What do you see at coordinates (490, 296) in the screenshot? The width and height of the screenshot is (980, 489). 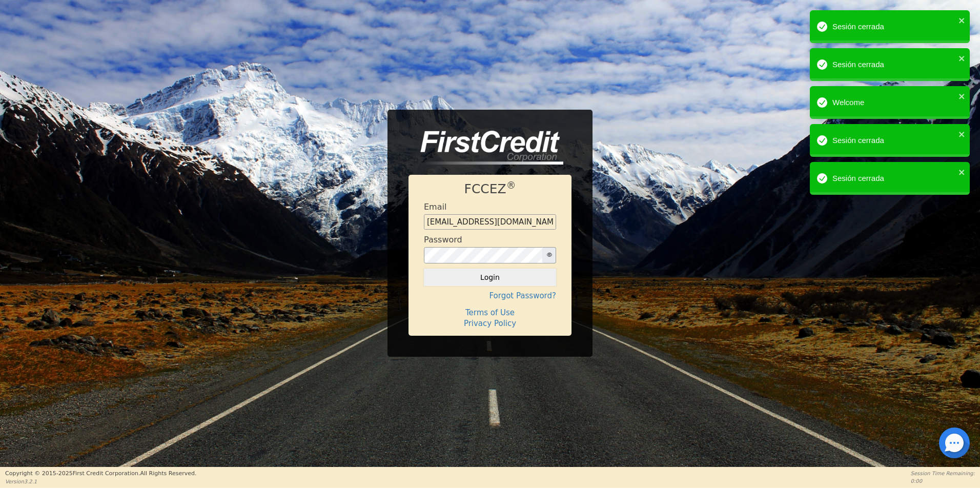 I see `h4: Forgot Password?` at bounding box center [490, 296].